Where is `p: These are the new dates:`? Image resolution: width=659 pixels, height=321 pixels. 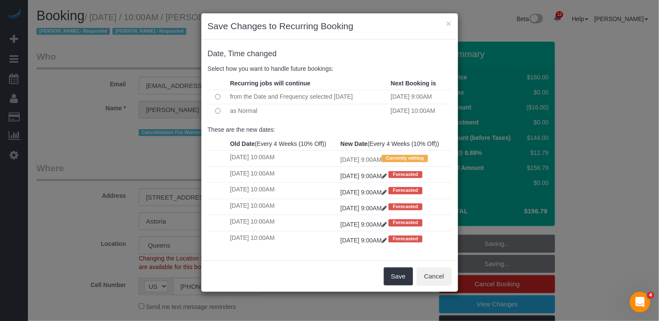 p: These are the new dates: is located at coordinates (330, 130).